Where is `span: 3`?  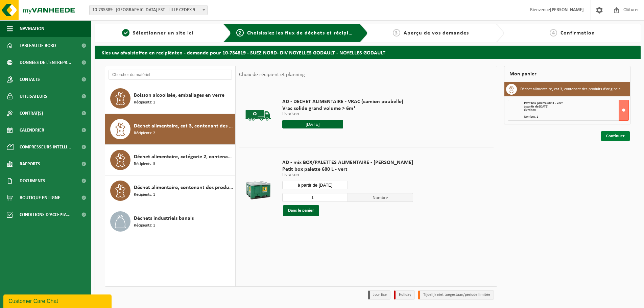 span: 3 is located at coordinates (397, 33).